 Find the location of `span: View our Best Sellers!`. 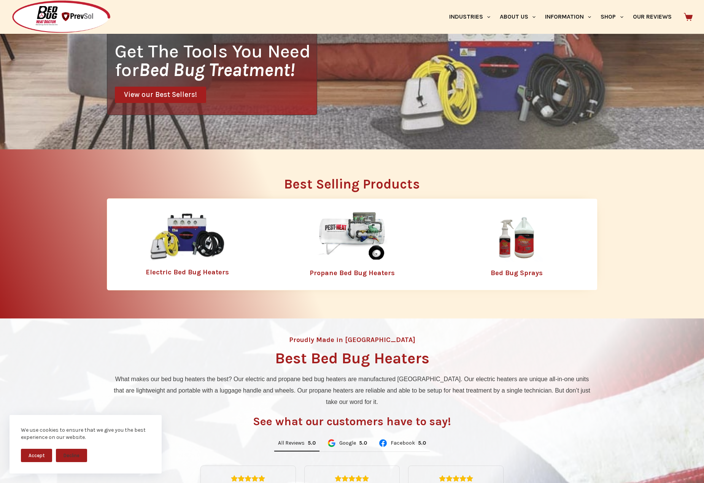

span: View our Best Sellers! is located at coordinates (161, 95).